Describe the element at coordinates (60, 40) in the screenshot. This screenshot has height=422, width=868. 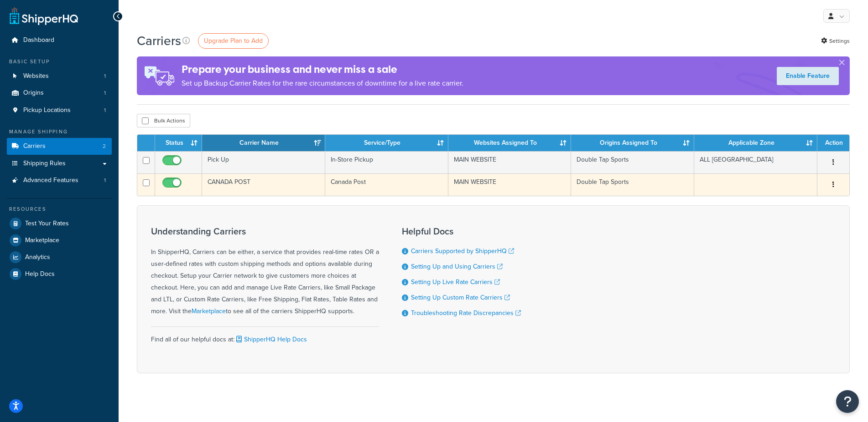
I see `li: Dashboard` at that location.